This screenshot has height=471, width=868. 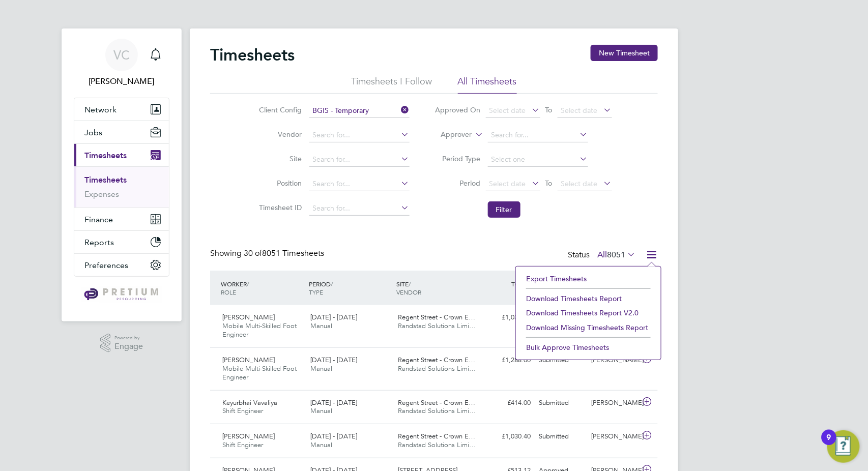 What do you see at coordinates (588, 312) in the screenshot?
I see `li: Download Timesheets Report v2.0` at bounding box center [588, 312].